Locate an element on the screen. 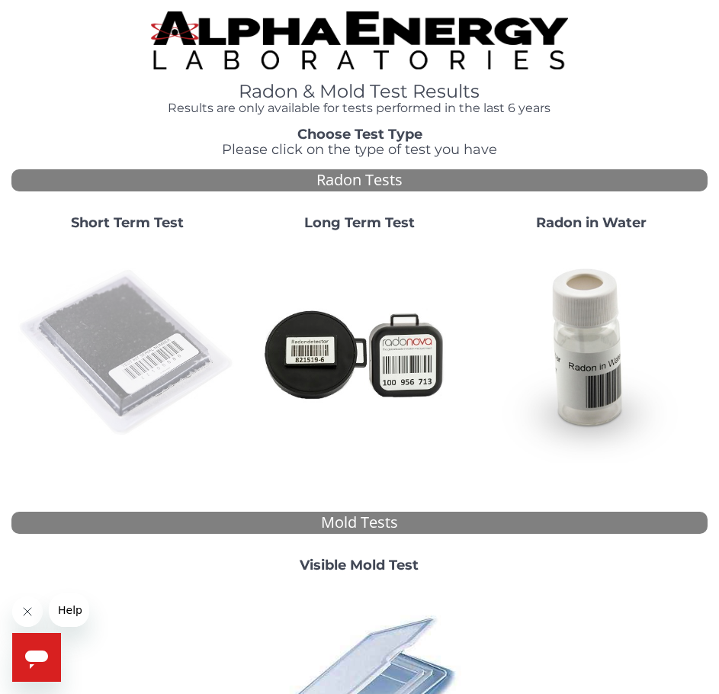 This screenshot has height=694, width=719. strong: Long Term Test is located at coordinates (359, 223).